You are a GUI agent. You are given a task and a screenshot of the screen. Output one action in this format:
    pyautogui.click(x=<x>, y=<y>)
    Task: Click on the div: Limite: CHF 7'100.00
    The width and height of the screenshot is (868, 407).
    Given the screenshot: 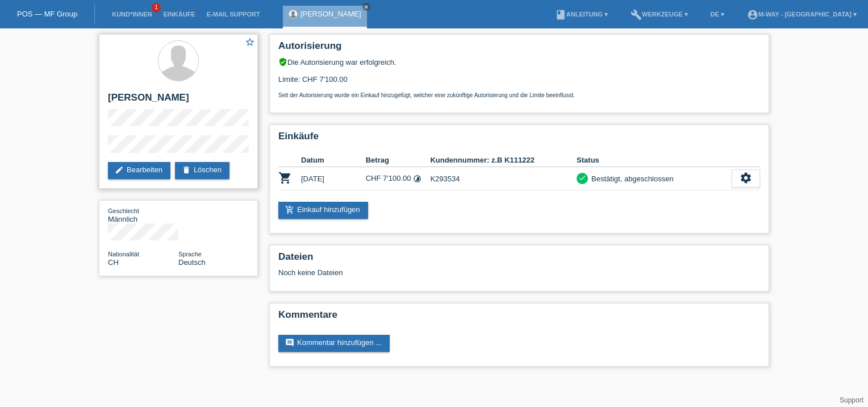 What is the action you would take?
    pyautogui.click(x=519, y=82)
    